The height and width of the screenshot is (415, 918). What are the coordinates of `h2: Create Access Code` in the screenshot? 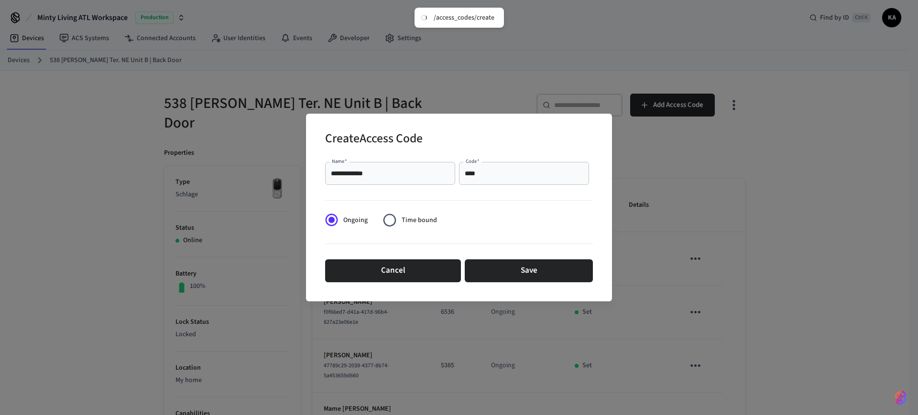 It's located at (374, 140).